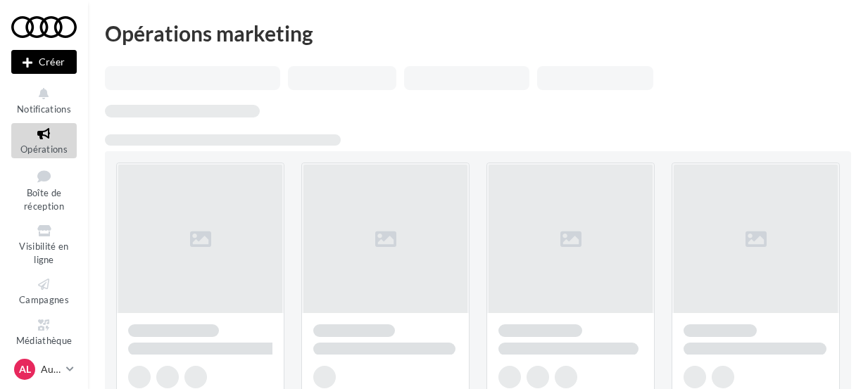 The height and width of the screenshot is (389, 868). What do you see at coordinates (43, 244) in the screenshot?
I see `a: Visibilité en ligne` at bounding box center [43, 244].